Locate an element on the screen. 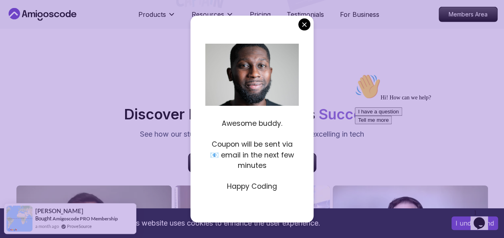  p: More students success Sorties is located at coordinates (252, 163).